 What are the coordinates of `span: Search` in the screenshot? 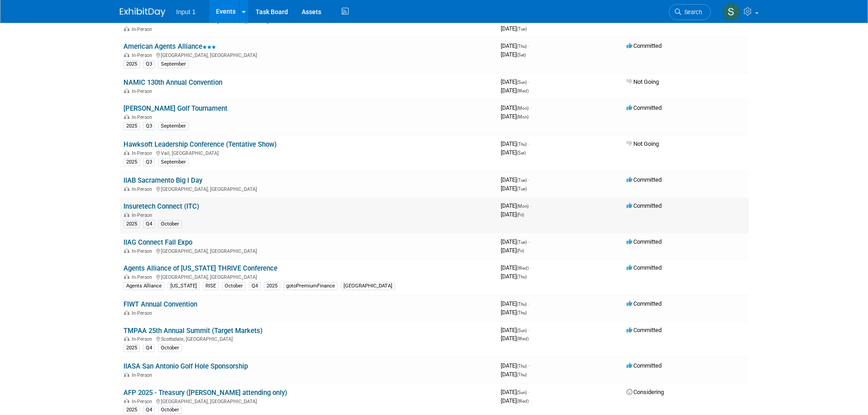 It's located at (692, 12).